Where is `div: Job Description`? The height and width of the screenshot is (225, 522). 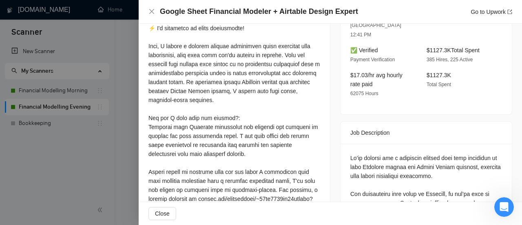 div: Job Description is located at coordinates (426, 133).